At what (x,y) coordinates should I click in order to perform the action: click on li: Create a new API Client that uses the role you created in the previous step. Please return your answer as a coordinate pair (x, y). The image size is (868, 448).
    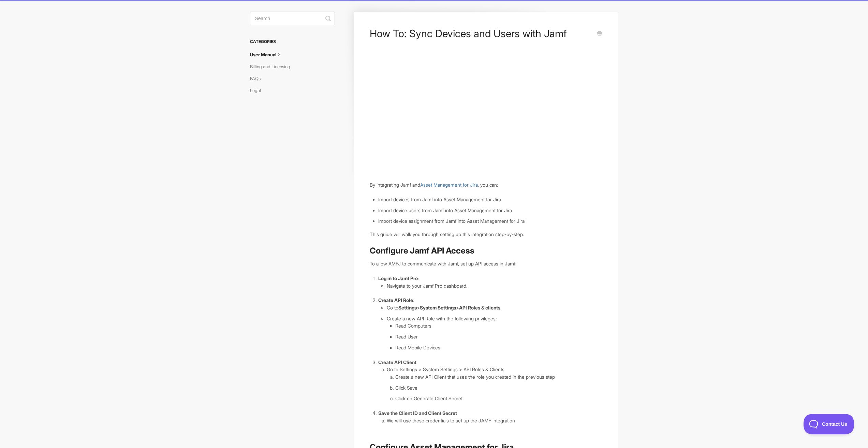
    Looking at the image, I should click on (499, 377).